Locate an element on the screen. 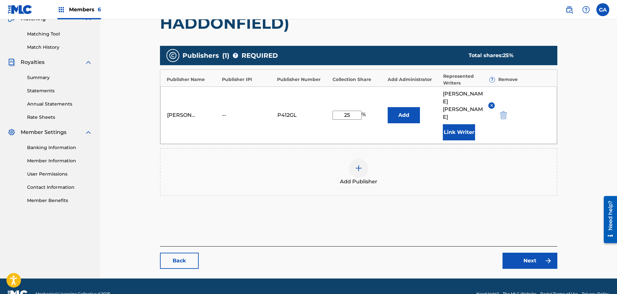 This screenshot has height=294, width=617. a: Matching Tool is located at coordinates (60, 34).